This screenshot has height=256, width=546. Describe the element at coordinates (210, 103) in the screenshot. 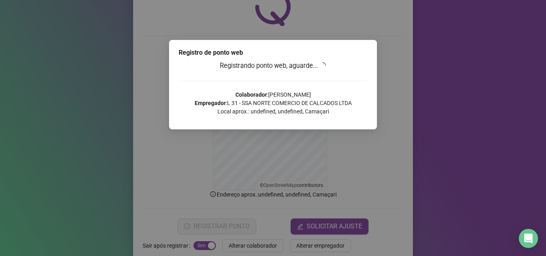

I see `strong: Empregador` at that location.